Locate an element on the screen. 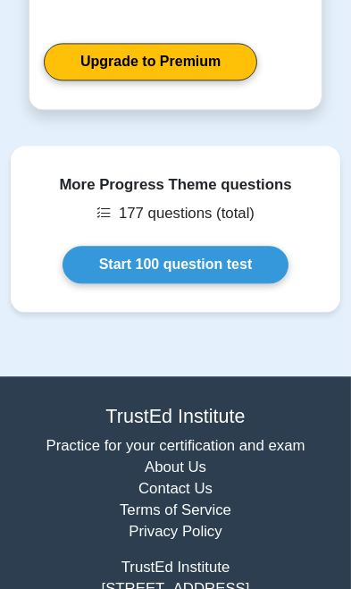 The image size is (351, 589). a: About Us is located at coordinates (175, 466).